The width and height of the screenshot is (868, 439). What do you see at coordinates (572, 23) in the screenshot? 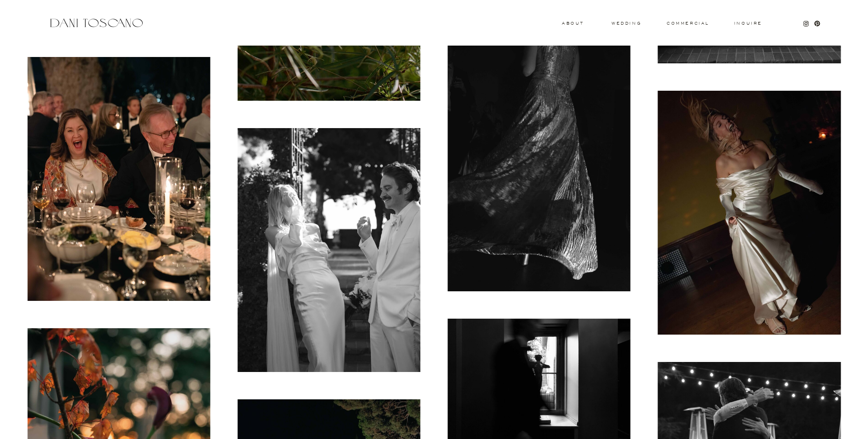
I see `h3: About` at bounding box center [572, 23].